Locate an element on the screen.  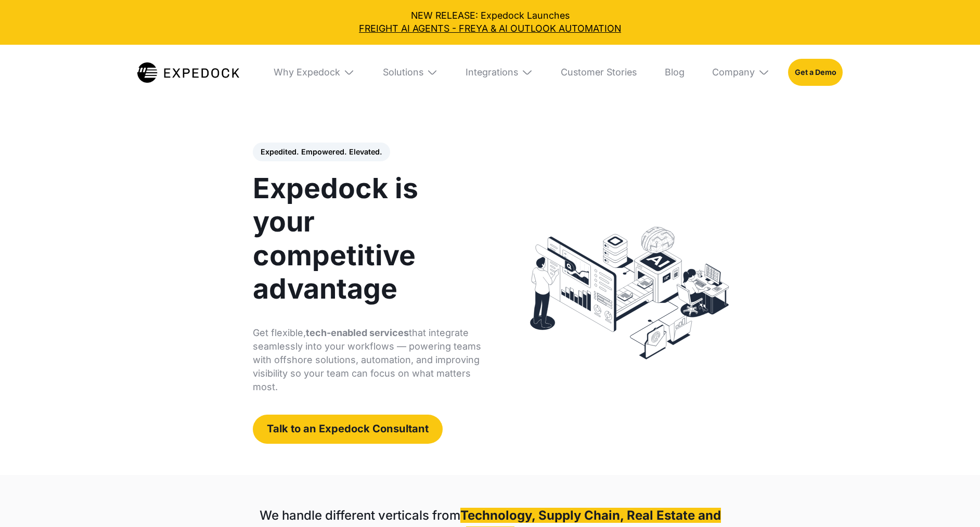
strong: We handle different verticals from is located at coordinates (360, 515).